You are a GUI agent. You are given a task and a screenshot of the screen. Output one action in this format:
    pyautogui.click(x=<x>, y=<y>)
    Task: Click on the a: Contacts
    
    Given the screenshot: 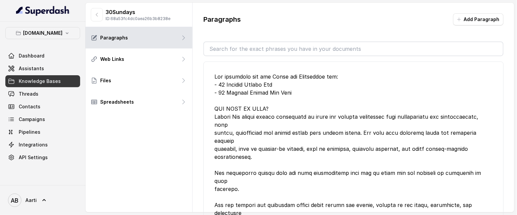 What is the action you would take?
    pyautogui.click(x=43, y=106)
    